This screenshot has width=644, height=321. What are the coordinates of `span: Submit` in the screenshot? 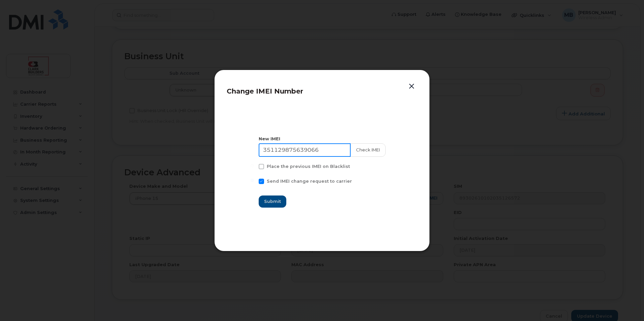 It's located at (273, 202).